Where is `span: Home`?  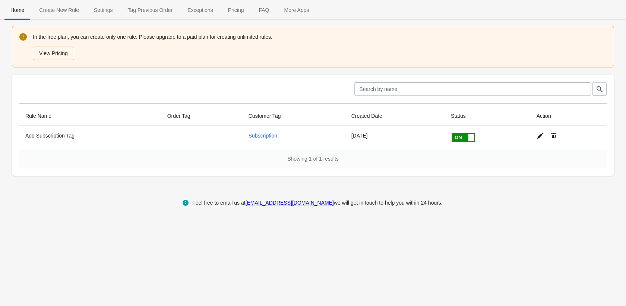 span: Home is located at coordinates (17, 10).